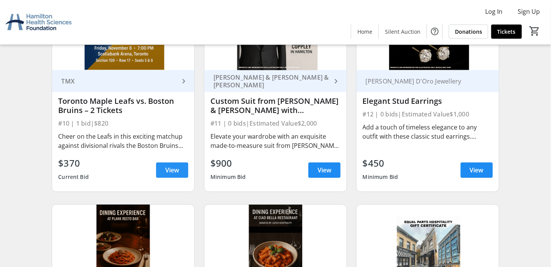 Image resolution: width=551 pixels, height=267 pixels. What do you see at coordinates (468, 31) in the screenshot?
I see `a: Donations` at bounding box center [468, 31].